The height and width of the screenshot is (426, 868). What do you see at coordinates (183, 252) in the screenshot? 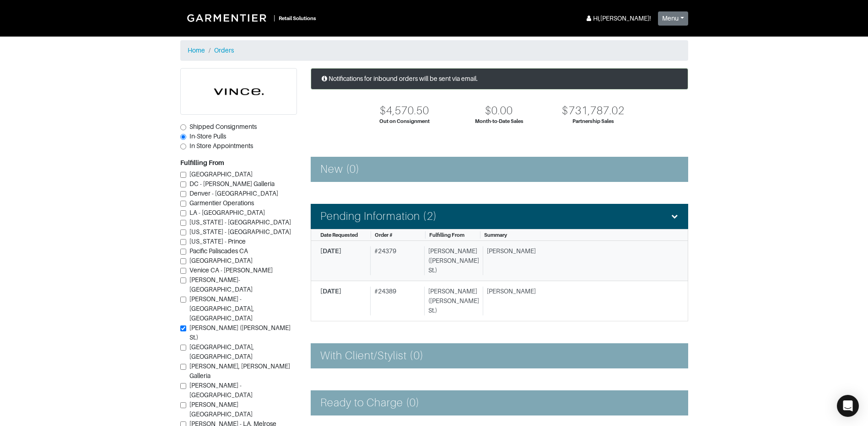
I see `input: Pacific Paliscades CA` at bounding box center [183, 252].